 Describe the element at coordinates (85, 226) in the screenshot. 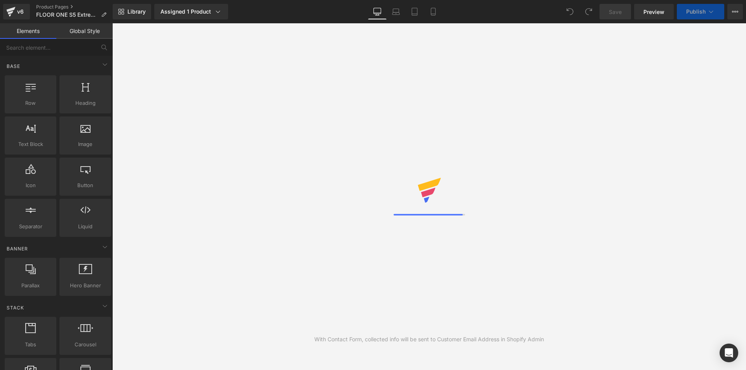

I see `span: Liquid` at that location.